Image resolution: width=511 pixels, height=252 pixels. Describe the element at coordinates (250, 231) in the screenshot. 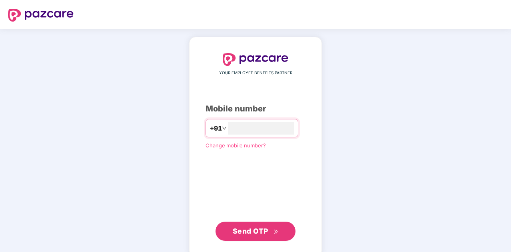

I see `span: Send OTP` at that location.